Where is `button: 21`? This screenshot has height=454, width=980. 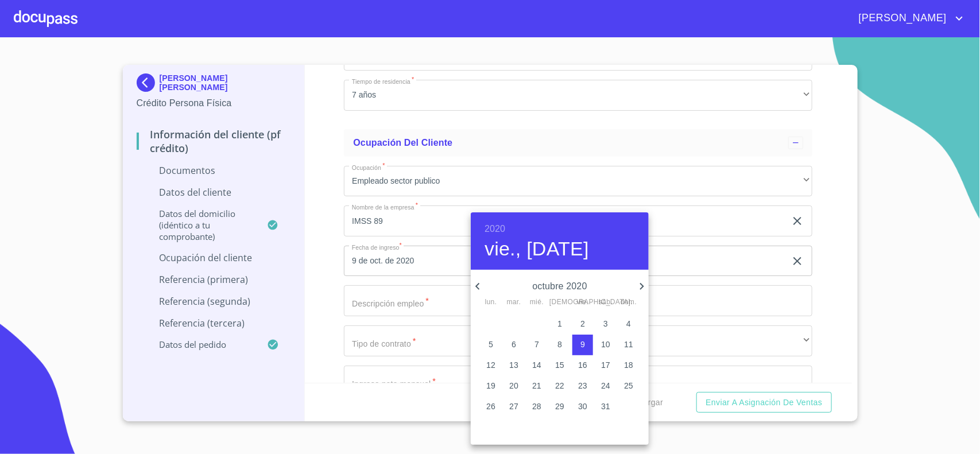 button: 21 is located at coordinates (537, 386).